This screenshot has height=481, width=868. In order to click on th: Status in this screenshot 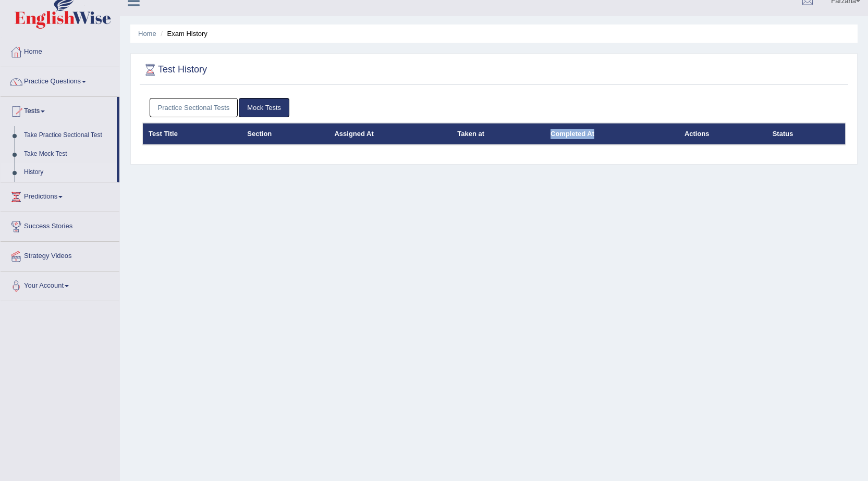, I will do `click(806, 134)`.